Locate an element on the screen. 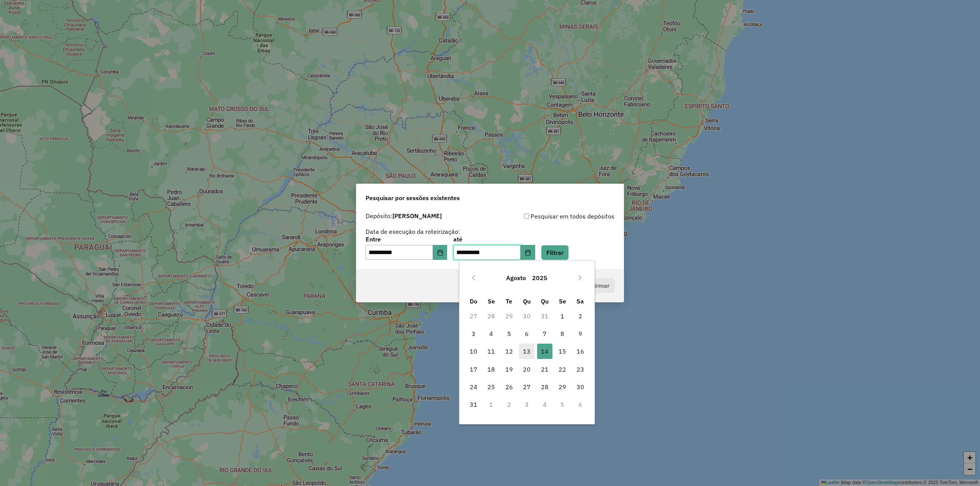 The width and height of the screenshot is (980, 486). span: 26 is located at coordinates (509, 387).